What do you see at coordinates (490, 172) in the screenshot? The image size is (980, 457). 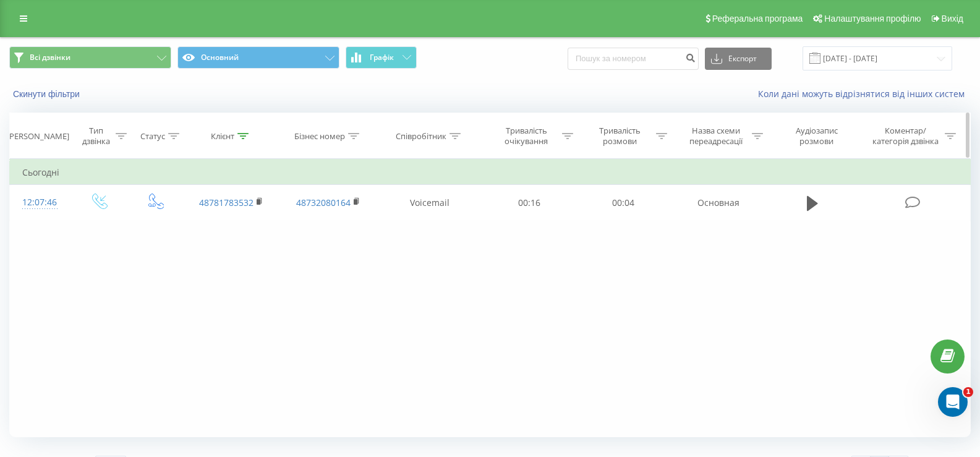 I see `td: Сьогодні` at bounding box center [490, 172].